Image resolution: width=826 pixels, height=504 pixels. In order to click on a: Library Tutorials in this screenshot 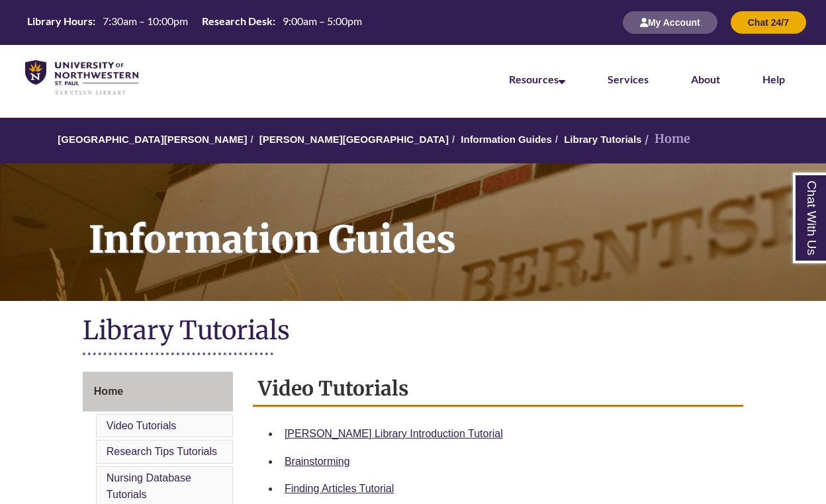, I will do `click(602, 139)`.